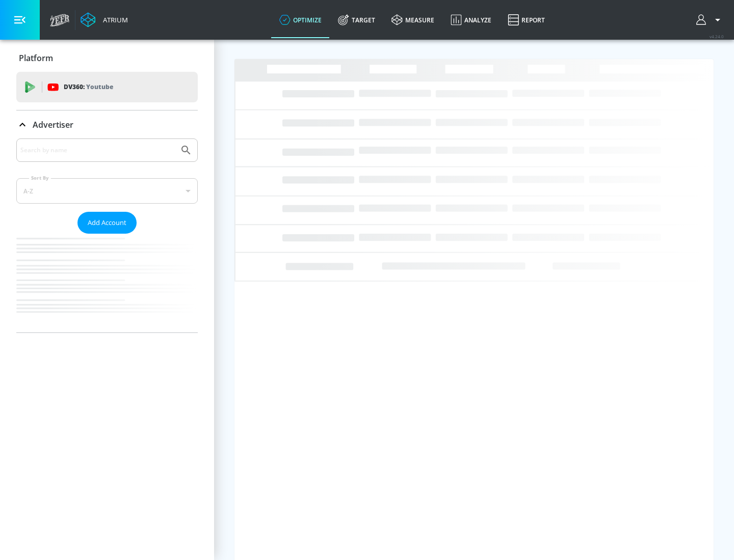  Describe the element at coordinates (717, 36) in the screenshot. I see `span: v 4.24.0` at that location.